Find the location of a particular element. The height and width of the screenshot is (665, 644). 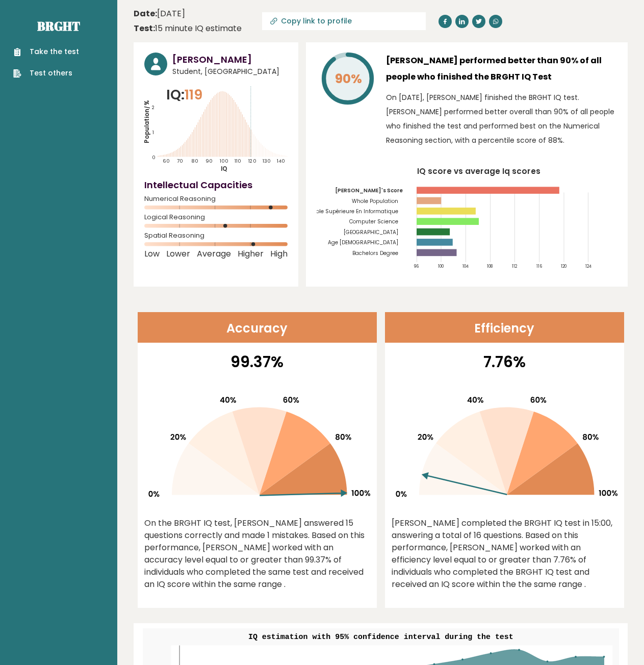

span: Spatial Reasoning is located at coordinates (216, 235).